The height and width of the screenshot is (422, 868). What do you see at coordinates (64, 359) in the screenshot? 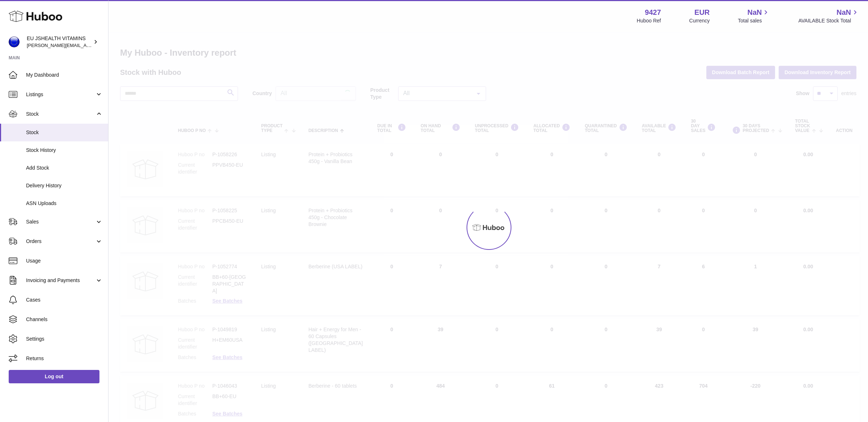
I see `span: Returns` at bounding box center [64, 359].